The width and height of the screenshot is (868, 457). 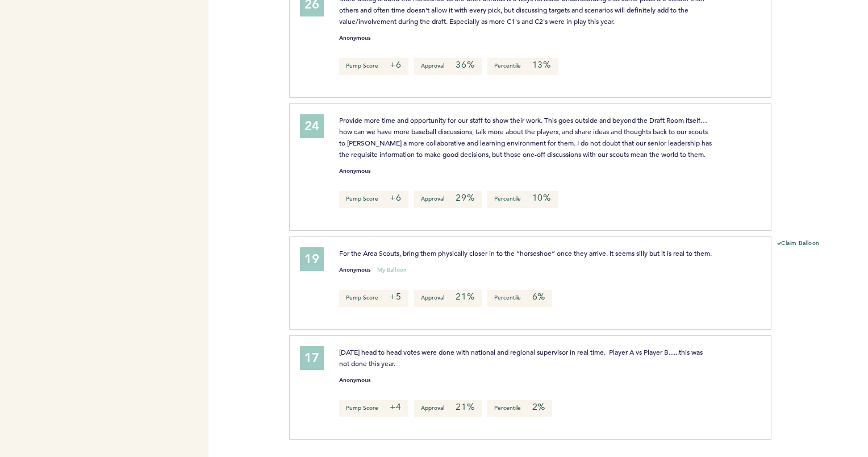 I want to click on div: 24, so click(x=312, y=126).